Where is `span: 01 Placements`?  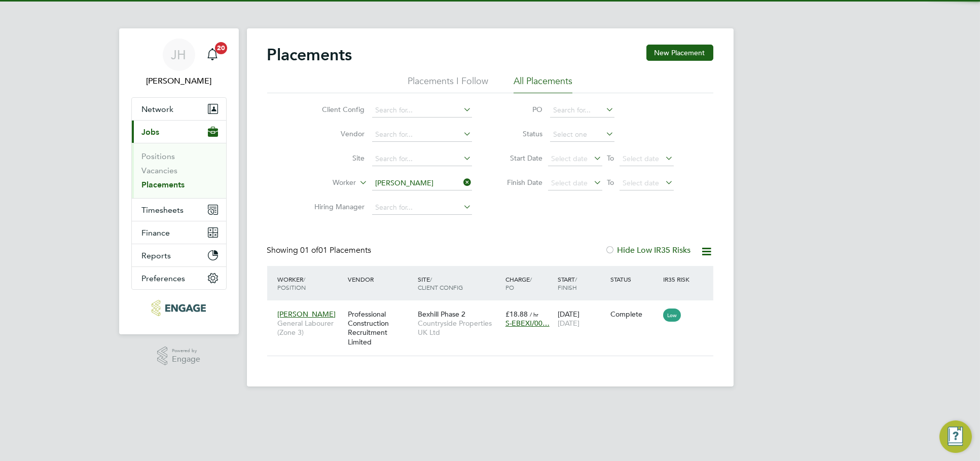
span: 01 Placements is located at coordinates (336, 250).